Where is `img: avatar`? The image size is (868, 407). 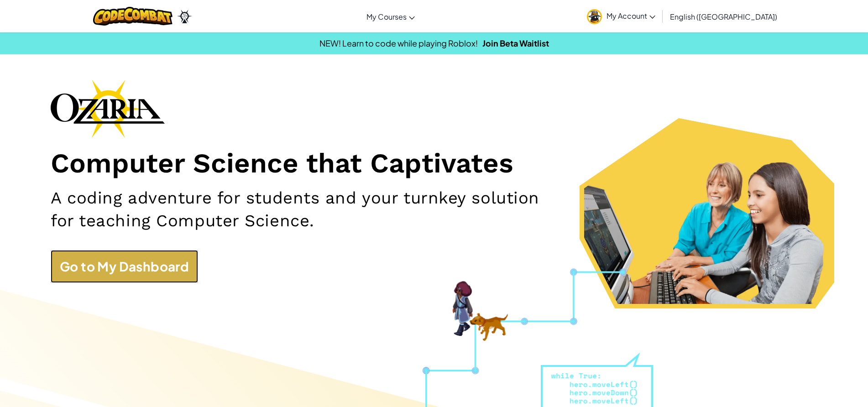
img: avatar is located at coordinates (594, 16).